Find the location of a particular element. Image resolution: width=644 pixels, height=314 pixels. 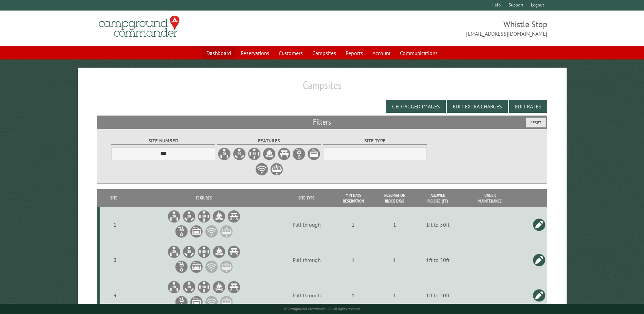

label: Site Type is located at coordinates (375, 141).